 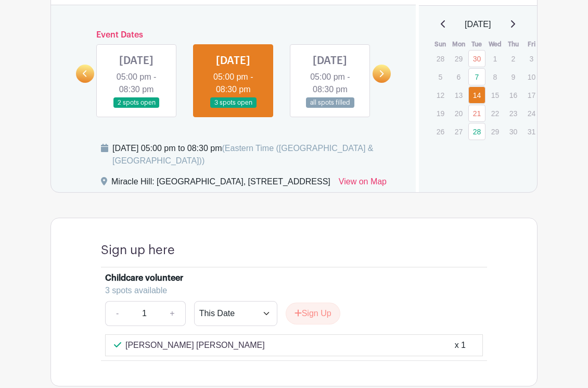 I want to click on a: 7, so click(x=477, y=77).